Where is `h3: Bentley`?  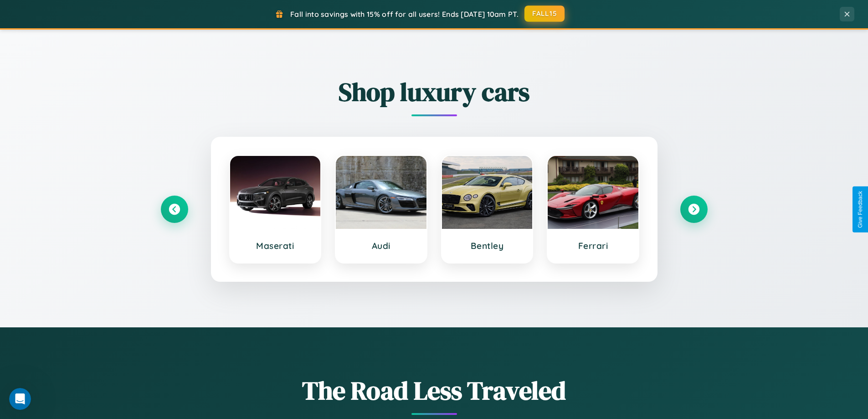
h3: Bentley is located at coordinates (487, 246).